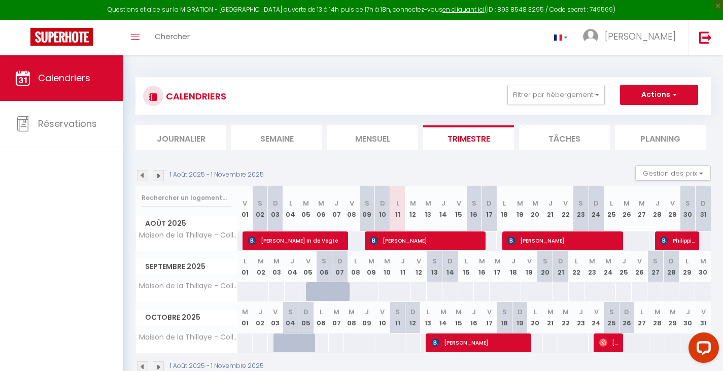 The image size is (723, 371). Describe the element at coordinates (398, 209) in the screenshot. I see `th: 11` at that location.